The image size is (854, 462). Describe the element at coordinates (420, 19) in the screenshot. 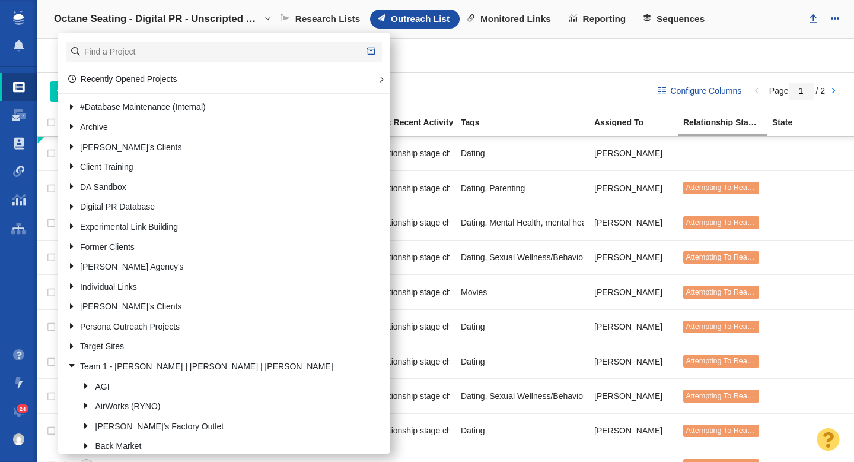

I see `span: Outreach List` at that location.